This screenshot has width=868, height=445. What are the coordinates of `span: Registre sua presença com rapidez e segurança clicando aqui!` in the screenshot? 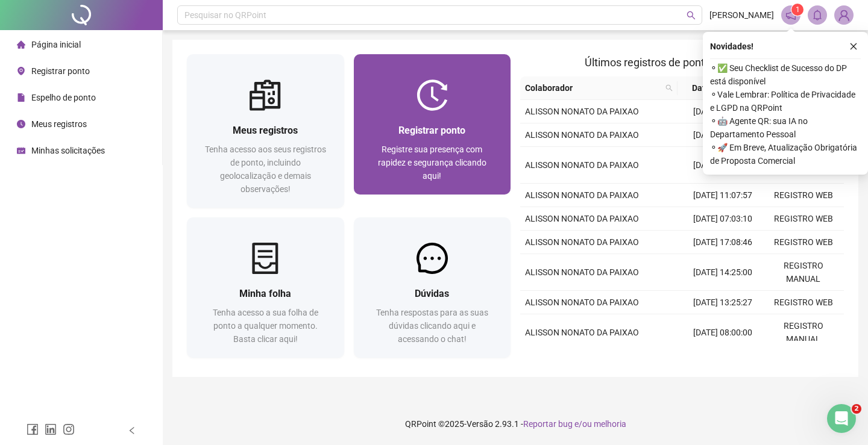 It's located at (432, 162).